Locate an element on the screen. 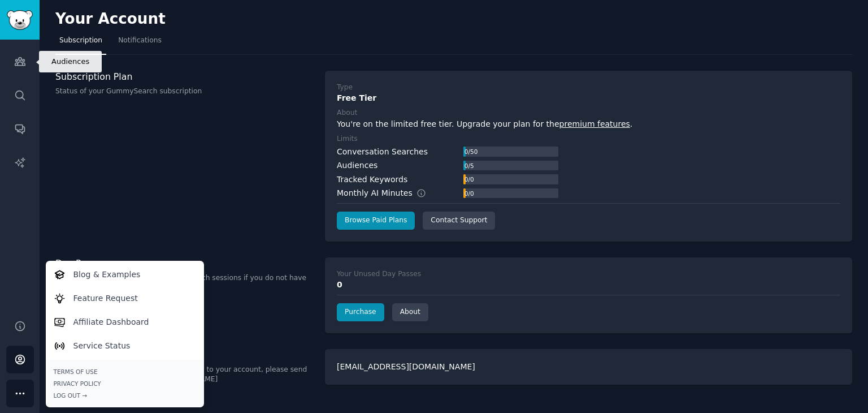  div: Type is located at coordinates (345, 88).